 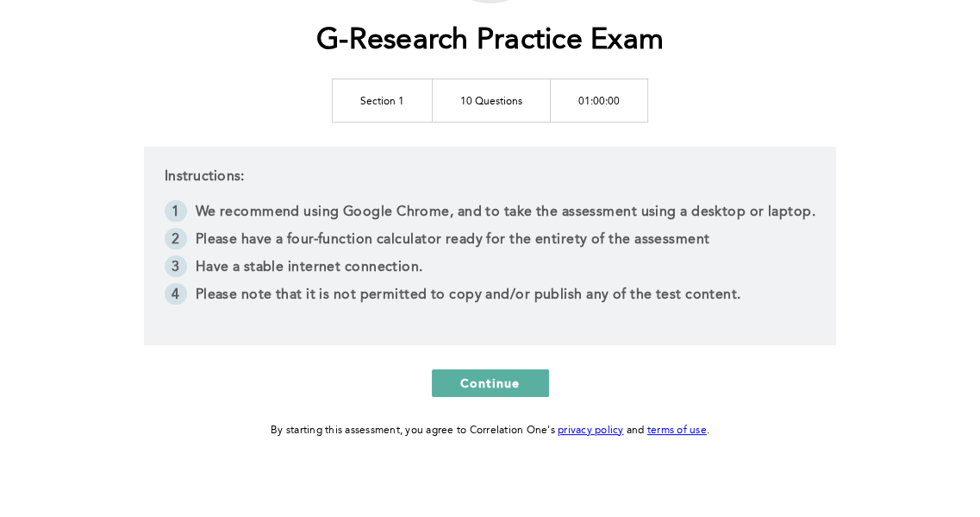 I want to click on td: 10 Questions, so click(x=491, y=100).